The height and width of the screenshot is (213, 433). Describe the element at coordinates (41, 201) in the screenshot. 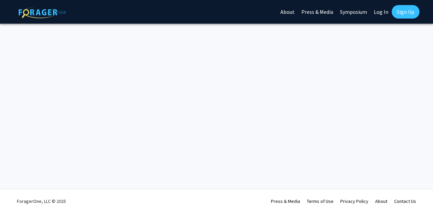

I see `div: ForagerOne, LLC © 2025` at that location.